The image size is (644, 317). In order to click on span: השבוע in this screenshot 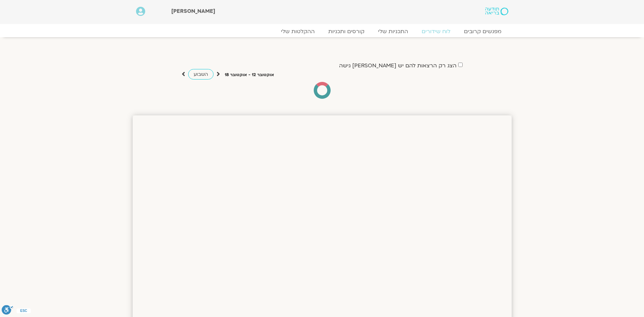, I will do `click(200, 74)`.